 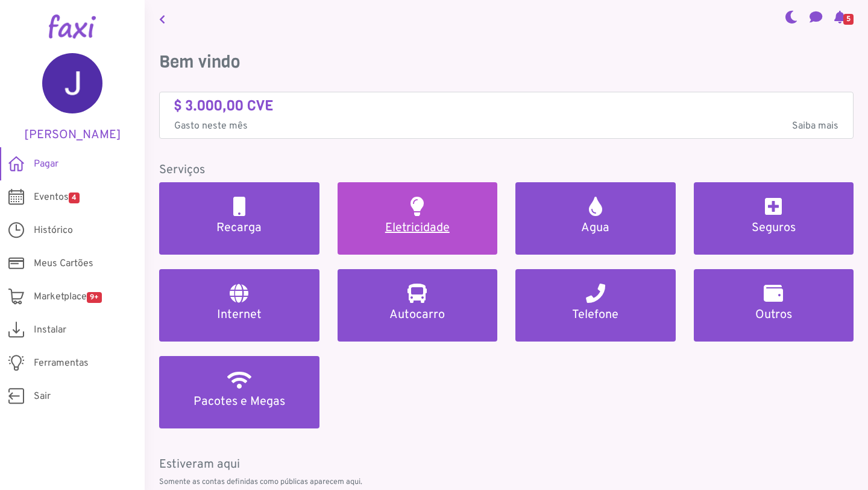 I want to click on span: Marketplace, so click(x=68, y=297).